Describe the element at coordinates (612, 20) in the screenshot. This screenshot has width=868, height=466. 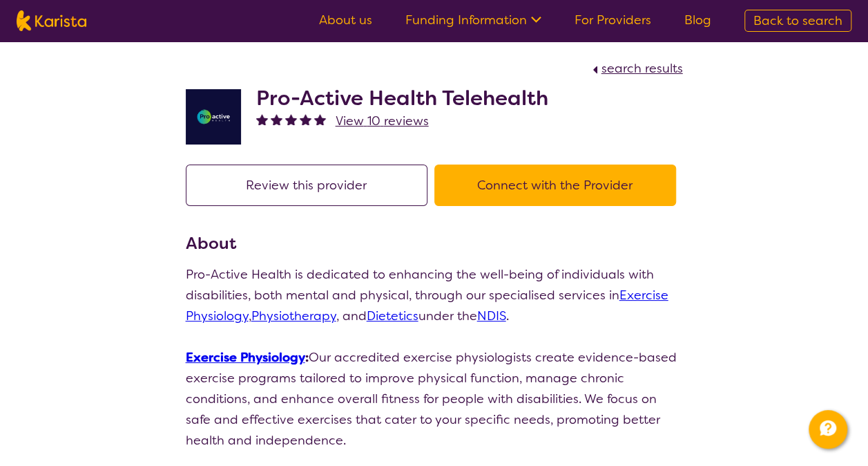
I see `a: For Providers` at that location.